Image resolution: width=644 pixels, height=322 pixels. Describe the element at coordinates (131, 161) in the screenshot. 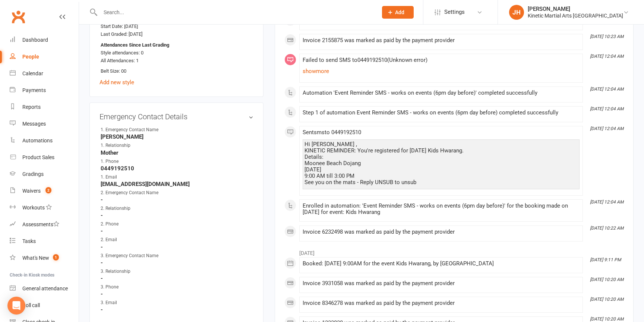

I see `div: 1. Phone` at that location.